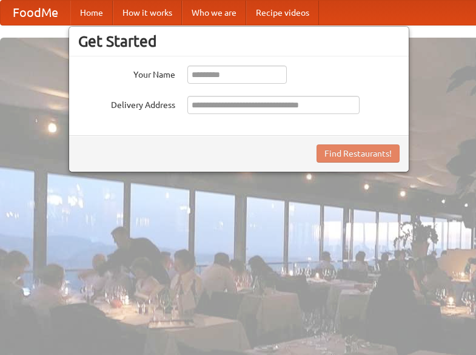  What do you see at coordinates (127, 103) in the screenshot?
I see `label: Delivery Address` at bounding box center [127, 103].